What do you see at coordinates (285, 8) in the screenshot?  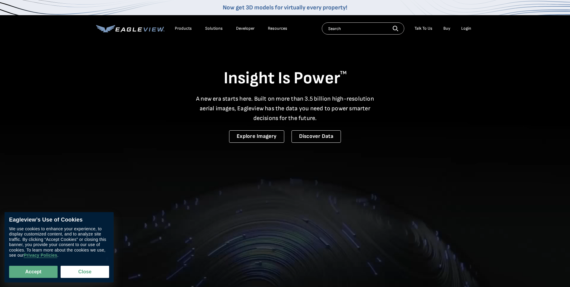 I see `a: Now get 3D models for virtually every property!` at bounding box center [285, 8].